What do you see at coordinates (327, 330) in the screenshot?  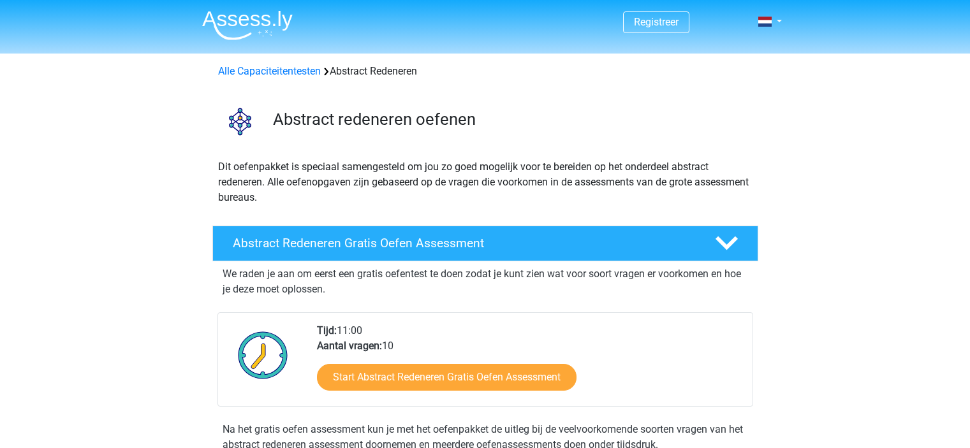 I see `b: Tijd:` at bounding box center [327, 330].